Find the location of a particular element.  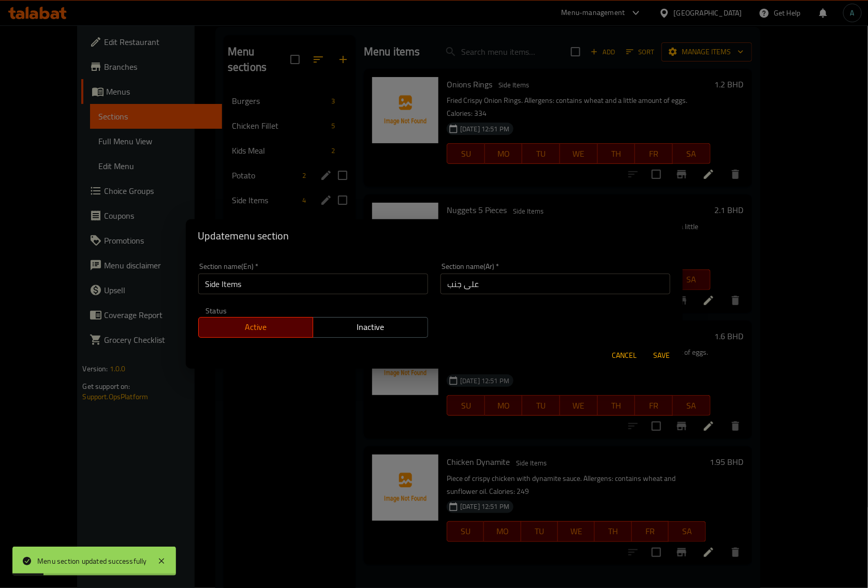

button: Inactive is located at coordinates (370, 327).